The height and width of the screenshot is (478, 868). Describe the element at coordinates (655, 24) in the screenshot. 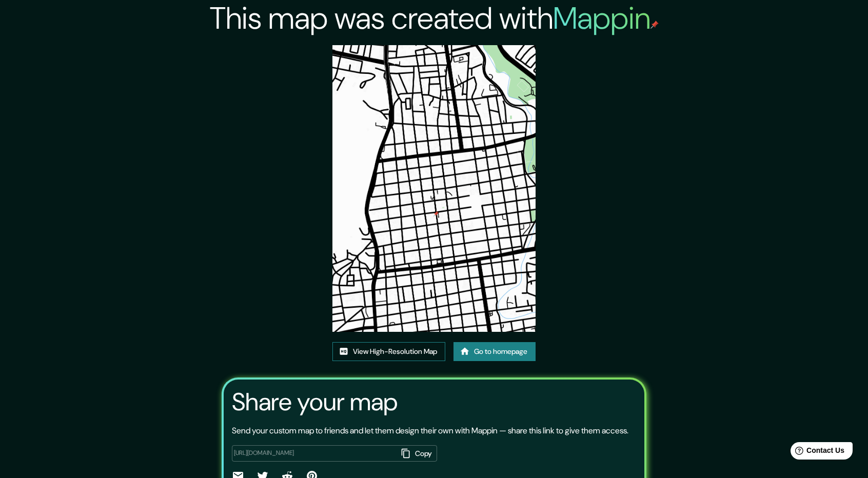

I see `img: mappin-pin` at that location.